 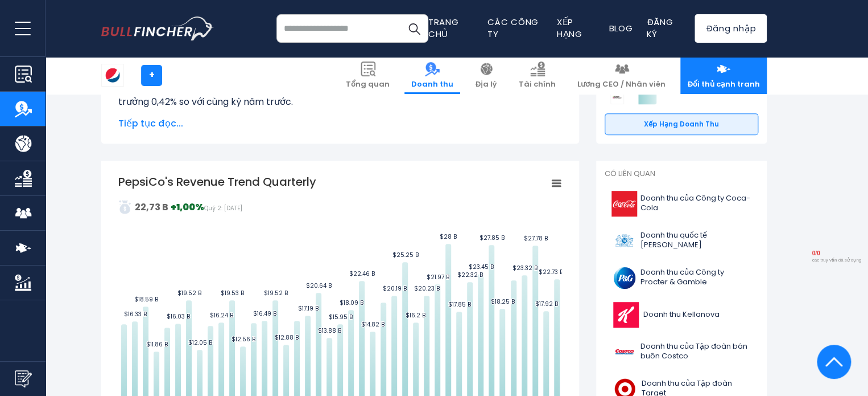 What do you see at coordinates (624, 352) in the screenshot?
I see `img: Logo COST` at bounding box center [624, 352].